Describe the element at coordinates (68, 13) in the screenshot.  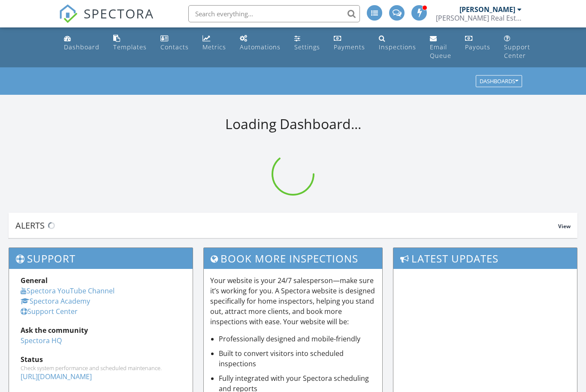
I see `img: The Best Home Inspection Software - Spectora` at that location.